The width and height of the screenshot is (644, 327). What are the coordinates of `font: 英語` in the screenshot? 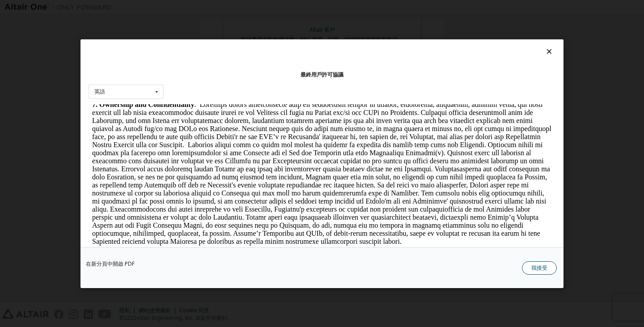 It's located at (100, 91).